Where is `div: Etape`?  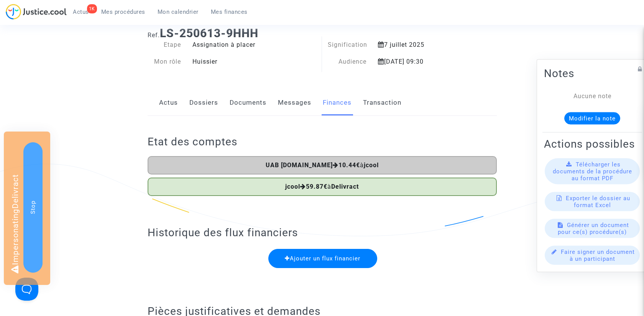
div: Etape is located at coordinates (164, 45).